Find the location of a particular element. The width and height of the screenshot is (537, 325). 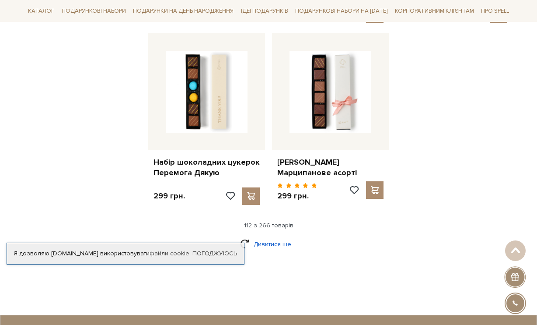

a: Подарункові набори is located at coordinates (94, 11).